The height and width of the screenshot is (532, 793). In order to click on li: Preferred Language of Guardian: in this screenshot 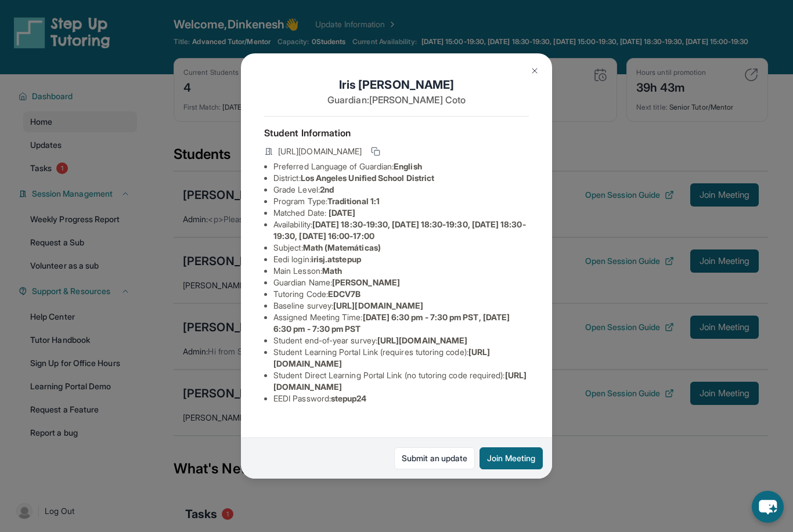, I will do `click(401, 166)`.